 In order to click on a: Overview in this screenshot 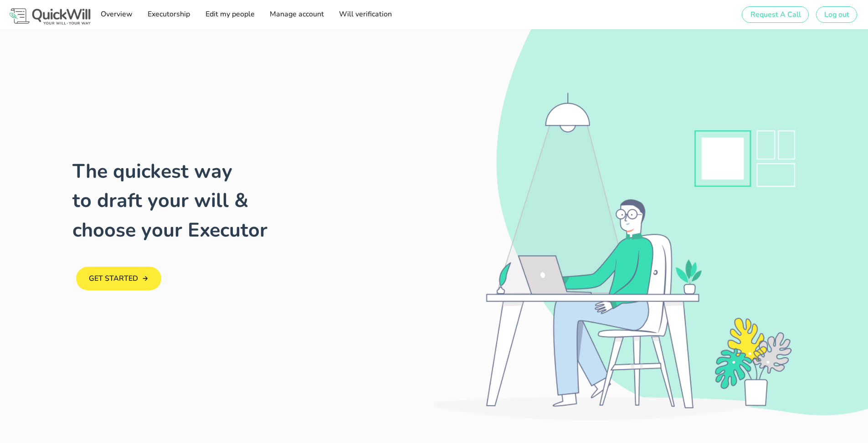, I will do `click(116, 14)`.